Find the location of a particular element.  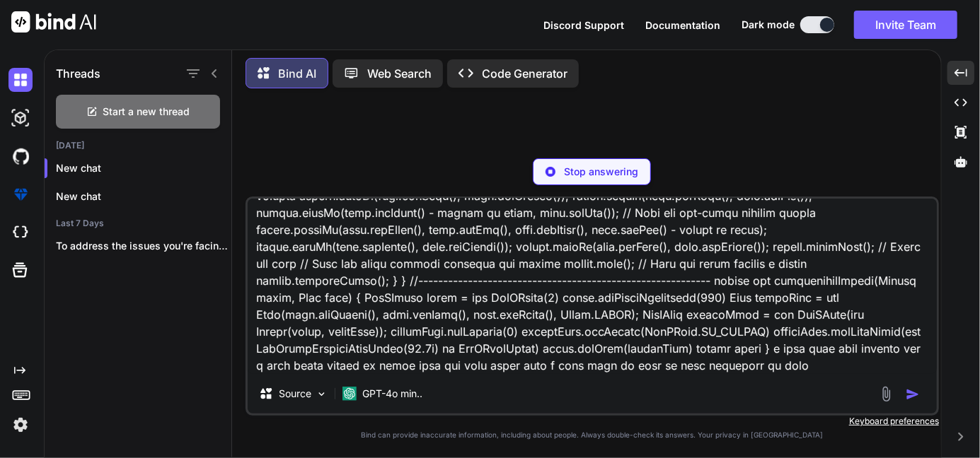

span: Discord Support is located at coordinates (584, 25).